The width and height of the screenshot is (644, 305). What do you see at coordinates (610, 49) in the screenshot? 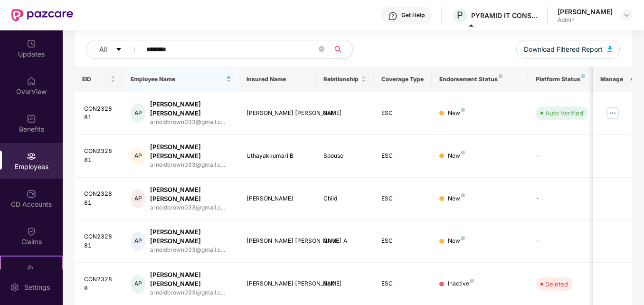
I see `img: svg+xml;base64,PHN2ZyB4bWxucz0iaHR0cDovL3d3dy53My5vcmcvMjAwMC9zdmciIHhtbG5zOnhsaW5rPSJodHRwOi8vd3...` at bounding box center [610, 49].